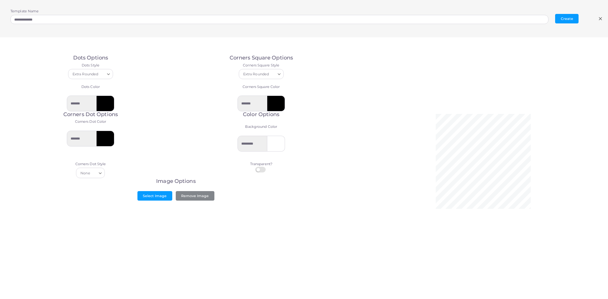 The image size is (608, 299). Describe the element at coordinates (176, 181) in the screenshot. I see `h3: Image Options` at that location.